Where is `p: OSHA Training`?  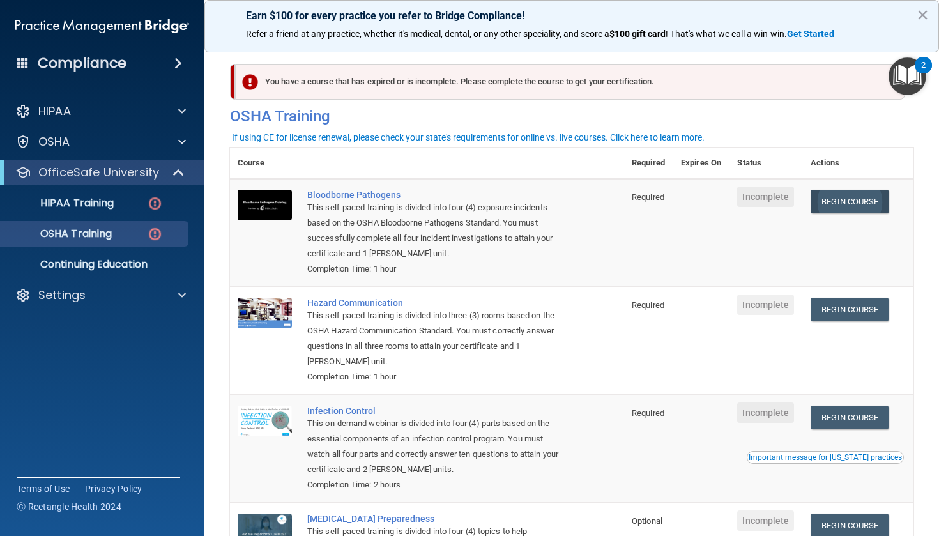 p: OSHA Training is located at coordinates (60, 234).